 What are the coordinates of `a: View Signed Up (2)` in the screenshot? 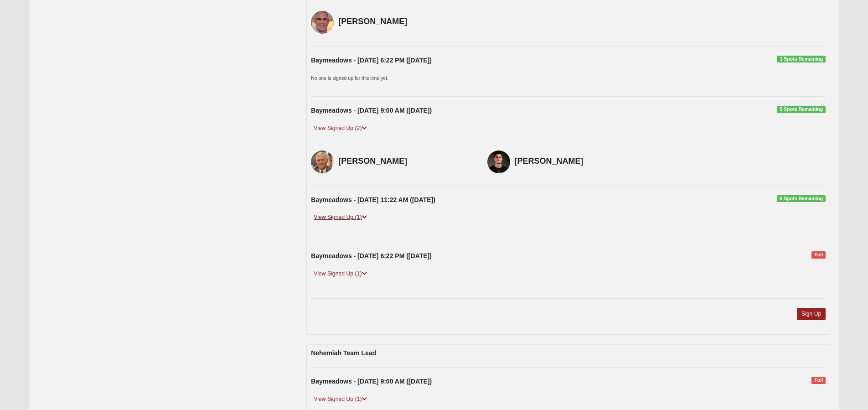 It's located at (340, 128).